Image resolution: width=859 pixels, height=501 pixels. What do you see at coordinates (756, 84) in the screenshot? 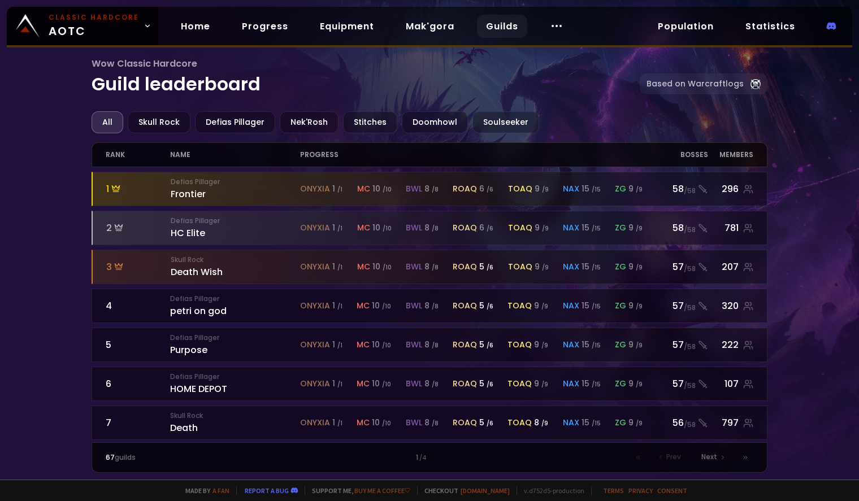
I see `img: Warcraftlog` at bounding box center [756, 84].